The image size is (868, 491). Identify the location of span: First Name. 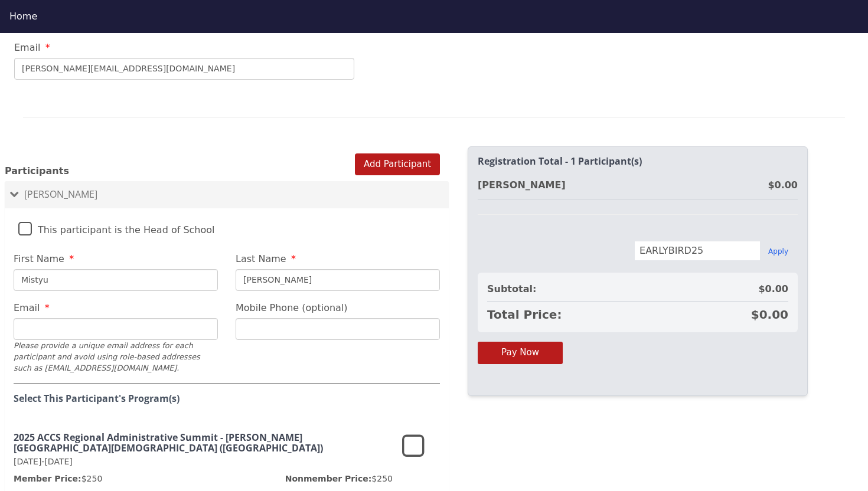
(39, 259).